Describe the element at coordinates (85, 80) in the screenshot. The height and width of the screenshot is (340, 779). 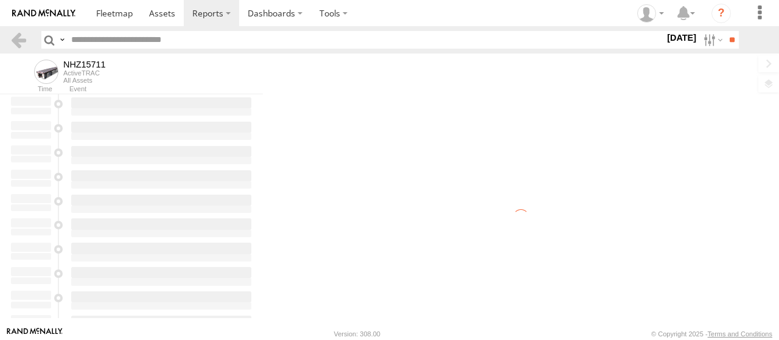
I see `div: All Assets` at that location.